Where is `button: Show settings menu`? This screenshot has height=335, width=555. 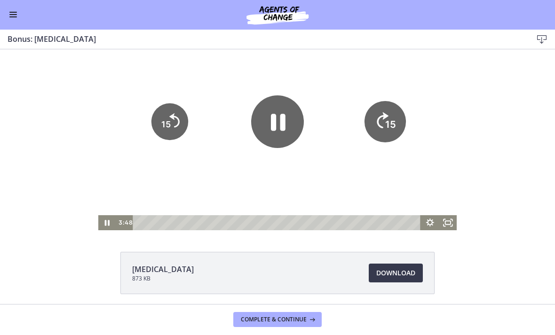
button: Show settings menu is located at coordinates (430, 194).